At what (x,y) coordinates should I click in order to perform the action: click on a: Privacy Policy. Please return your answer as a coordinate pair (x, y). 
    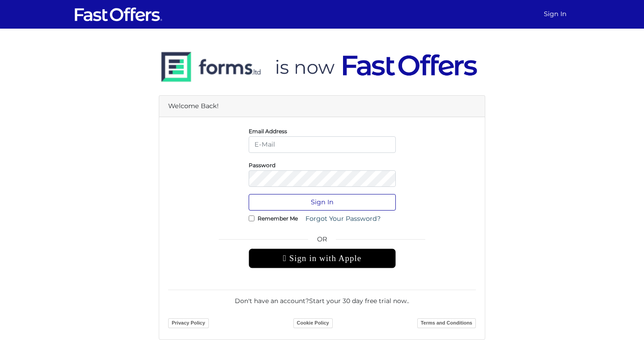
    Looking at the image, I should click on (188, 324).